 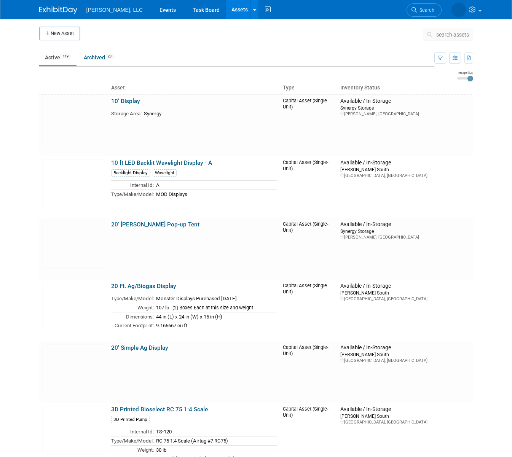 What do you see at coordinates (99, 57) in the screenshot?
I see `a: Archived23` at bounding box center [99, 57].